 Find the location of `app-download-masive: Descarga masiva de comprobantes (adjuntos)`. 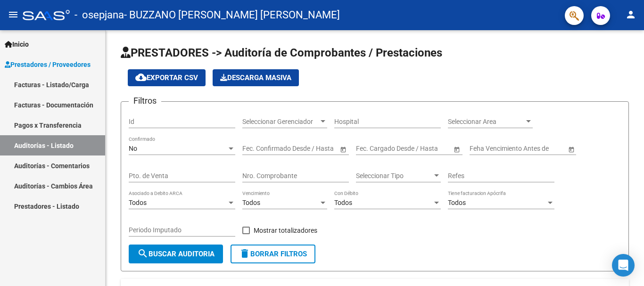

app-download-masive: Descarga masiva de comprobantes (adjuntos) is located at coordinates (256, 78).